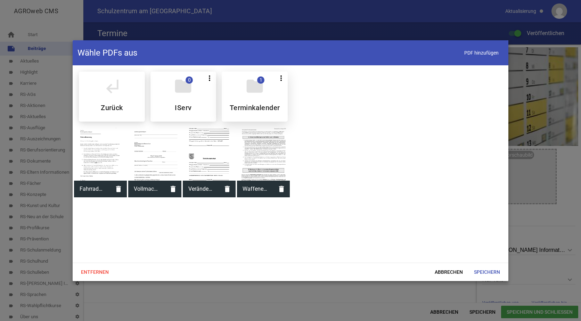  Describe the element at coordinates (146, 189) in the screenshot. I see `span: Vollmacht für schulische Angelegenheiten` at that location.